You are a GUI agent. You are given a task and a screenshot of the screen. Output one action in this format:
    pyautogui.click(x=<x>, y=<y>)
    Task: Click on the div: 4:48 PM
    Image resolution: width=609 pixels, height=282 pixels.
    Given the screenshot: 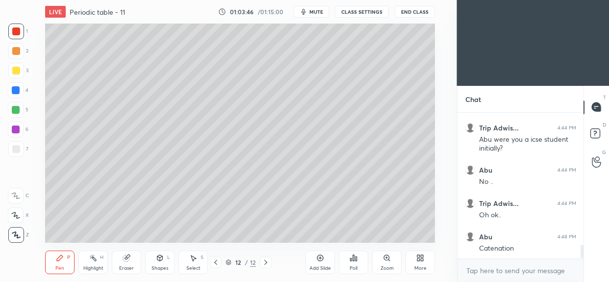 What is the action you would take?
    pyautogui.click(x=567, y=237)
    